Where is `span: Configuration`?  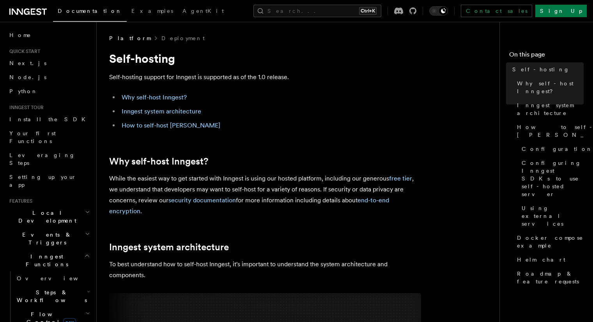 span: Configuration is located at coordinates (557, 149).